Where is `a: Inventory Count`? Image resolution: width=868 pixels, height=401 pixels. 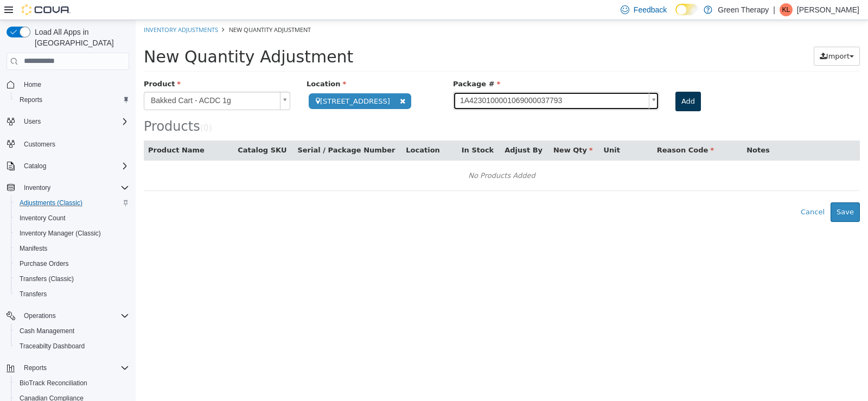 a: Inventory Count is located at coordinates (42, 218).